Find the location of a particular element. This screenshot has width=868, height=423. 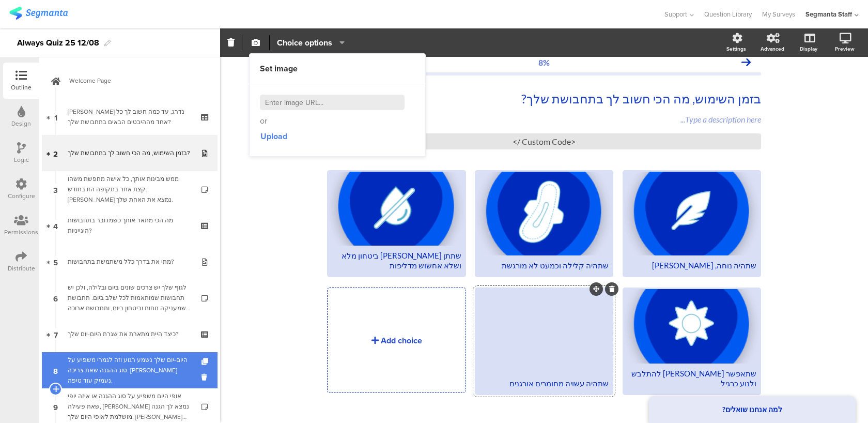

span: Set image is located at coordinates (279, 69).